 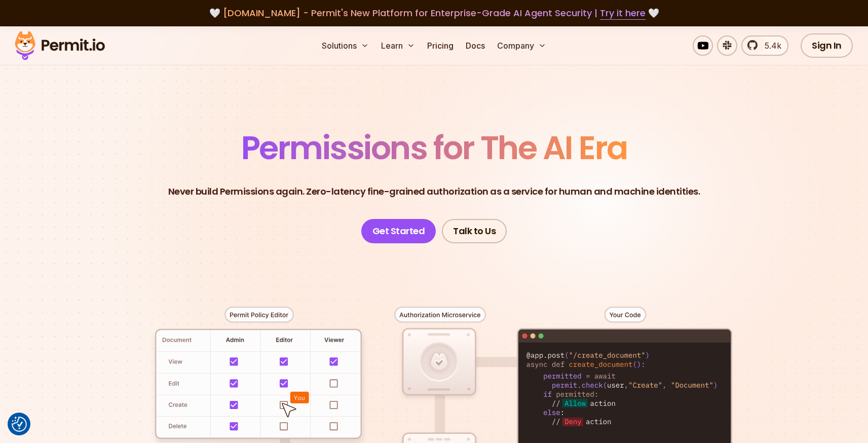 What do you see at coordinates (474, 231) in the screenshot?
I see `a: Talk to Us` at bounding box center [474, 231].